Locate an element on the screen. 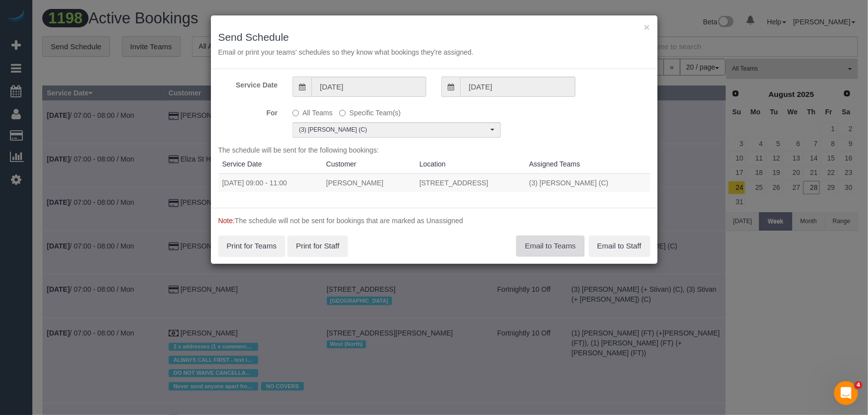 Image resolution: width=868 pixels, height=415 pixels. label: For is located at coordinates (248, 111).